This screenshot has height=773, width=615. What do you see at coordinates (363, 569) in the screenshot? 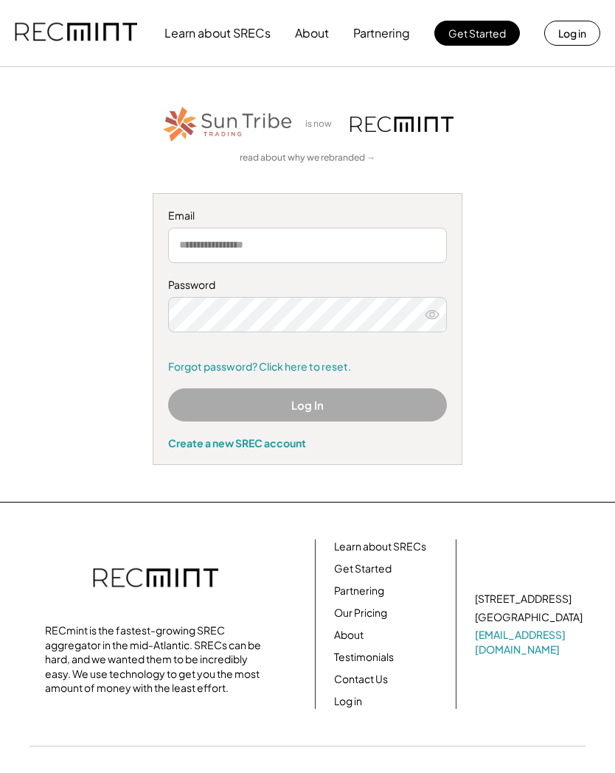
I see `a: Get Started` at bounding box center [363, 569].